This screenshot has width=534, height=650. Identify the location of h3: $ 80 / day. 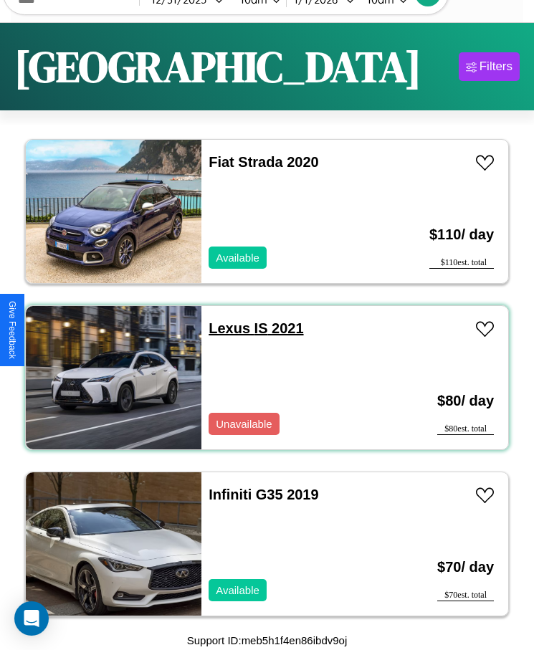
(465, 401).